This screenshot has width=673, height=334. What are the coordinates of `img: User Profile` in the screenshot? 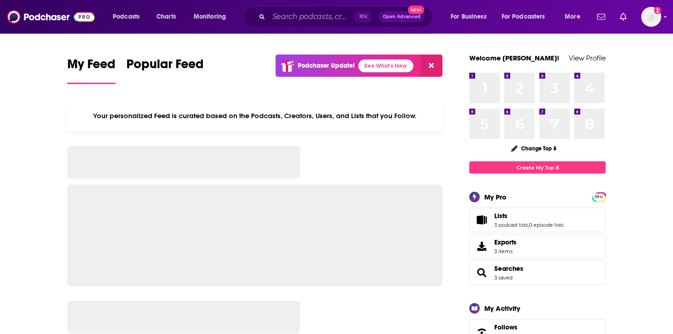 It's located at (651, 17).